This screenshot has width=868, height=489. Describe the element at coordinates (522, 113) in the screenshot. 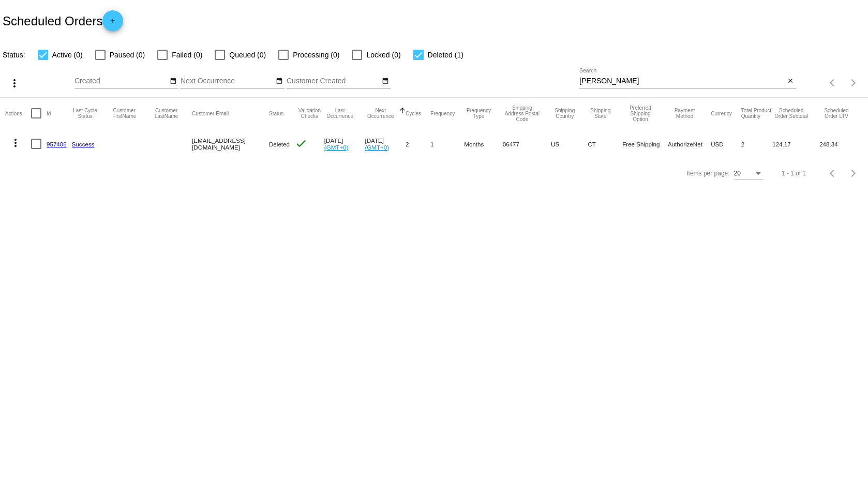

I see `button: Change sorting for ShippingPostcode` at that location.